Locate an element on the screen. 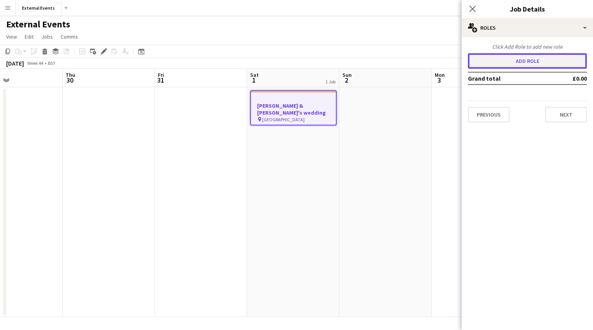 The height and width of the screenshot is (330, 593). a: View is located at coordinates (12, 37).